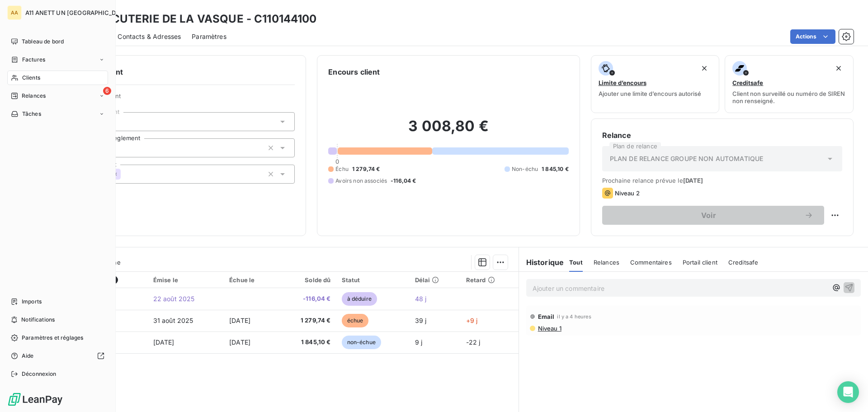 This screenshot has width=868, height=412. I want to click on span: Ajouter une limite d’encours autorisé, so click(649, 94).